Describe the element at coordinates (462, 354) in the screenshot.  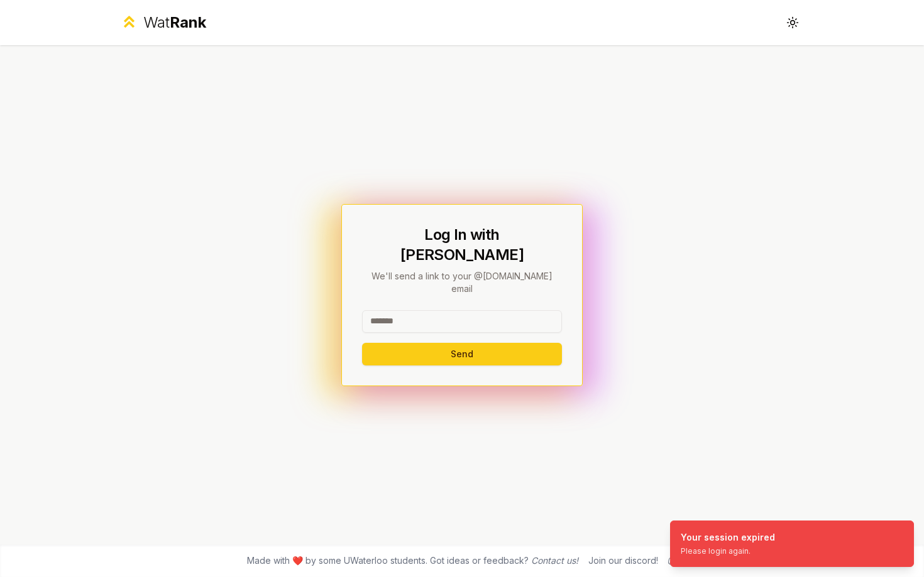
I see `button: Send` at that location.